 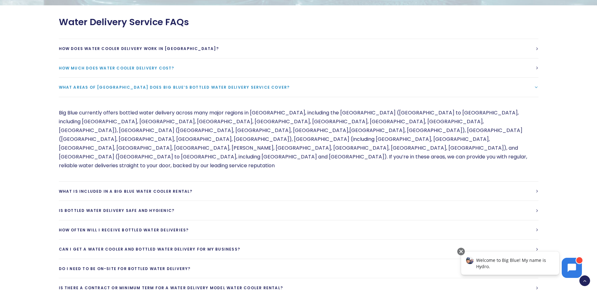 What do you see at coordinates (117, 211) in the screenshot?
I see `span: Is bottled water delivery safe and hygienic?` at bounding box center [117, 211].